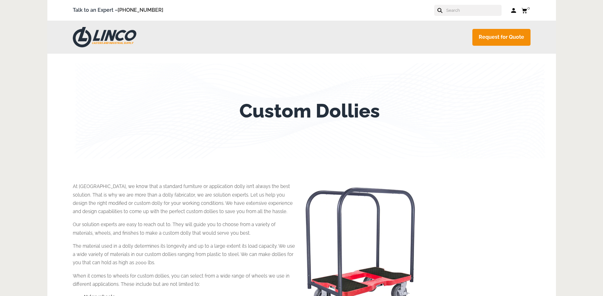 This screenshot has width=603, height=296. I want to click on input: Search, so click(473, 10).